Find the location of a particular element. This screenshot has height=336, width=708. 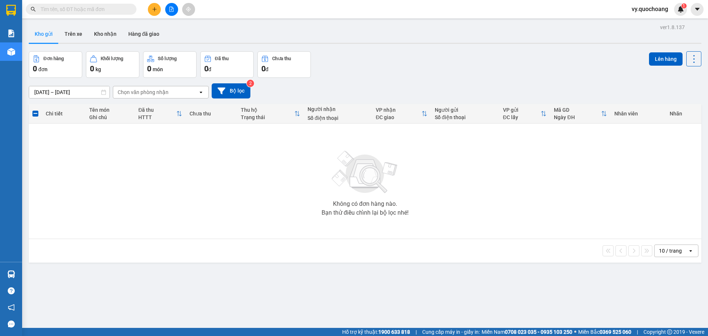

span: Cung cấp máy in - giấy in: is located at coordinates (451, 332).